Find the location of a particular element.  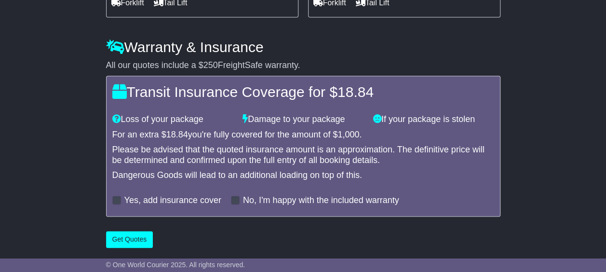

div: Please be advised that the quoted insurance amount is an approximation. The definitive price will... is located at coordinates (303, 155).